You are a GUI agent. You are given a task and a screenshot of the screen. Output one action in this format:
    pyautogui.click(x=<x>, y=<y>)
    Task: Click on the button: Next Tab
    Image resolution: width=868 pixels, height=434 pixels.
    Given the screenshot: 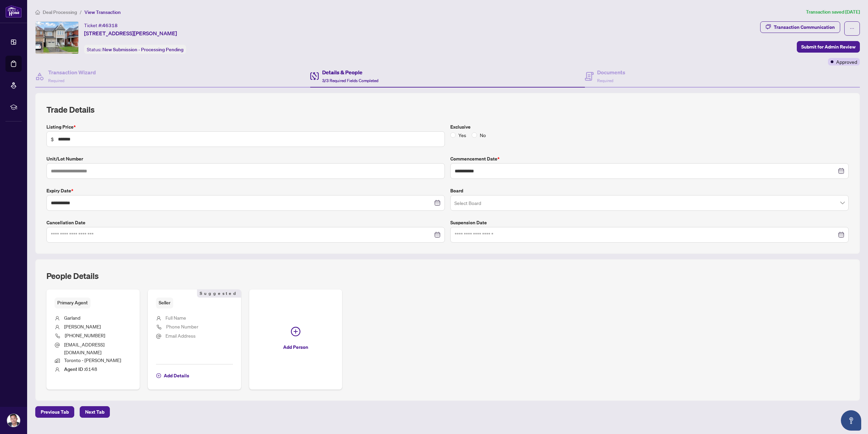 What is the action you would take?
    pyautogui.click(x=94, y=412)
    